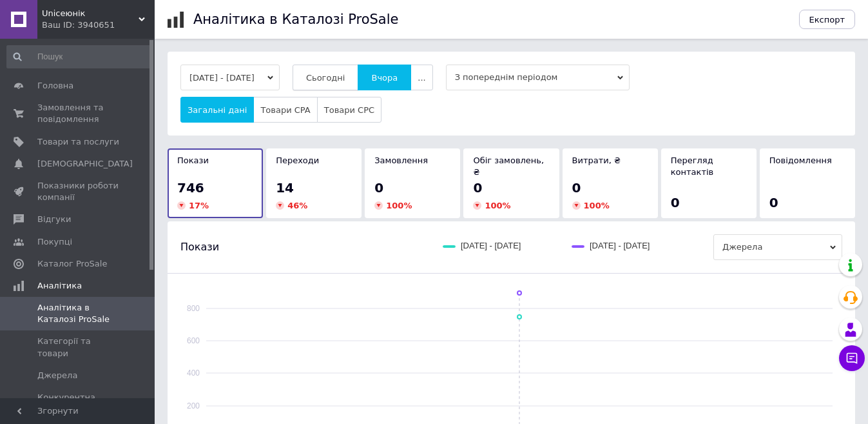 The width and height of the screenshot is (868, 424). Describe the element at coordinates (384, 78) in the screenshot. I see `span: Вчора` at that location.